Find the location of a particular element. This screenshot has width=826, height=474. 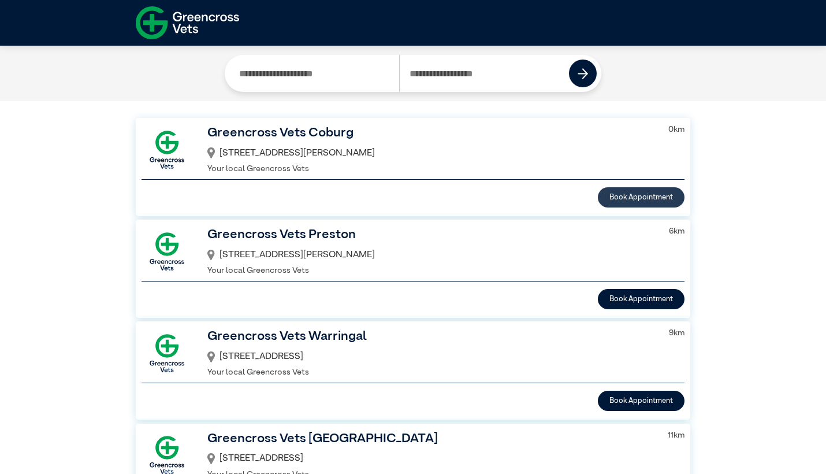

img: icon-right is located at coordinates (583, 73).